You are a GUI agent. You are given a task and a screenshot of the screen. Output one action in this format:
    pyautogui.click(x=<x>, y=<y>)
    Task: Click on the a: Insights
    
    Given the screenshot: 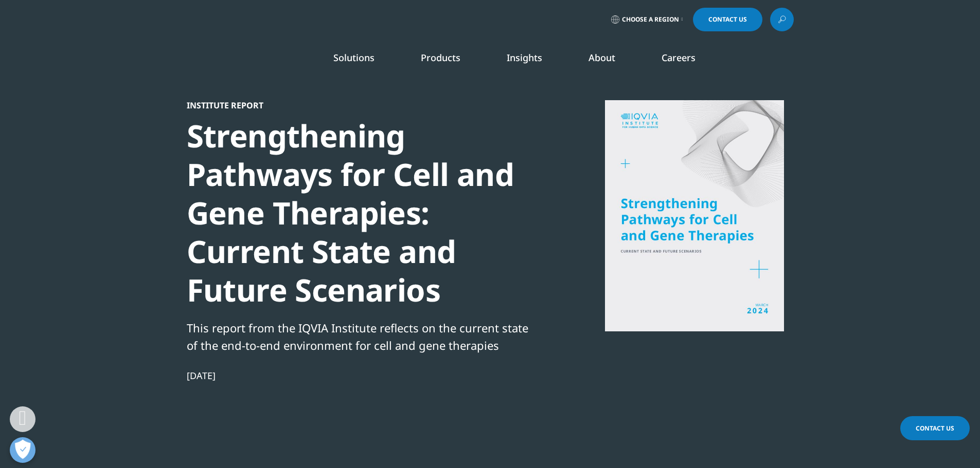 What is the action you would take?
    pyautogui.click(x=524, y=58)
    